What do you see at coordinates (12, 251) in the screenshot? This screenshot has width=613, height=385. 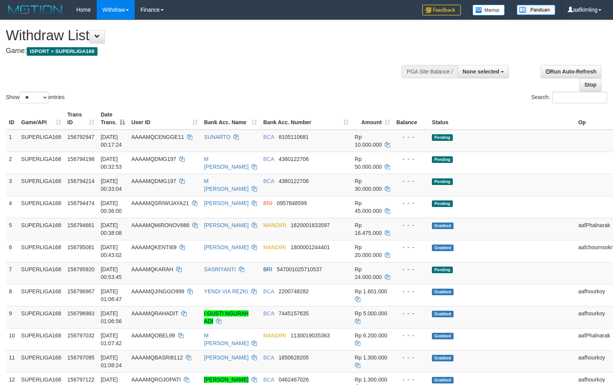 I see `td: 6` at bounding box center [12, 251].